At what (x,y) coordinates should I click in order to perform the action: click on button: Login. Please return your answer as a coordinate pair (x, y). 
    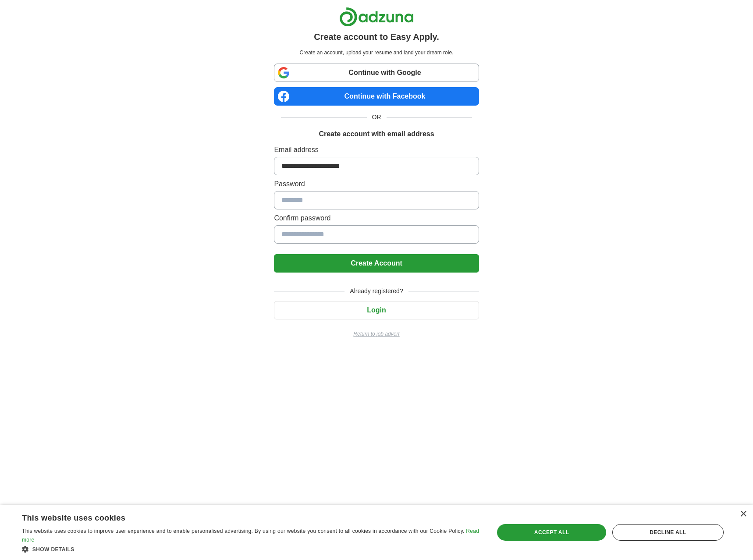
    Looking at the image, I should click on (376, 310).